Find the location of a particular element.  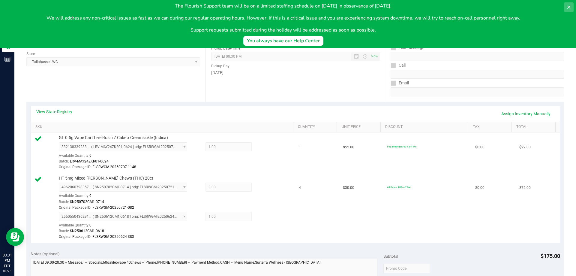

label: Store is located at coordinates (31, 54).